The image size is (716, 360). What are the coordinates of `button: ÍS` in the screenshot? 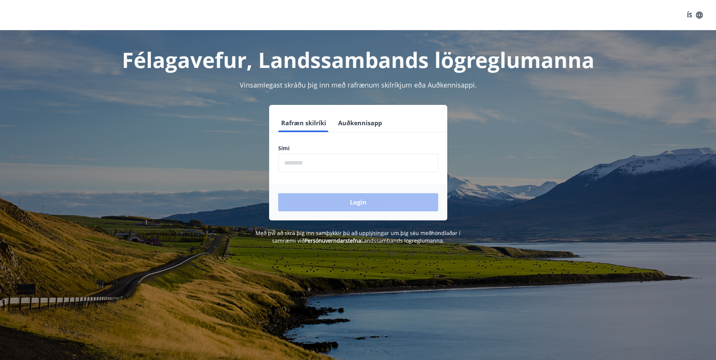 It's located at (695, 15).